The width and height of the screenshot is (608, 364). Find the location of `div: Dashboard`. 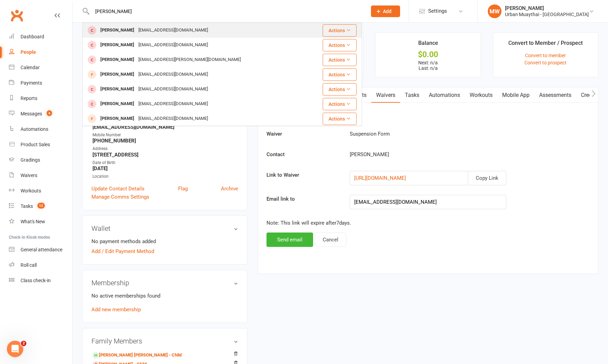

div: Dashboard is located at coordinates (32, 36).